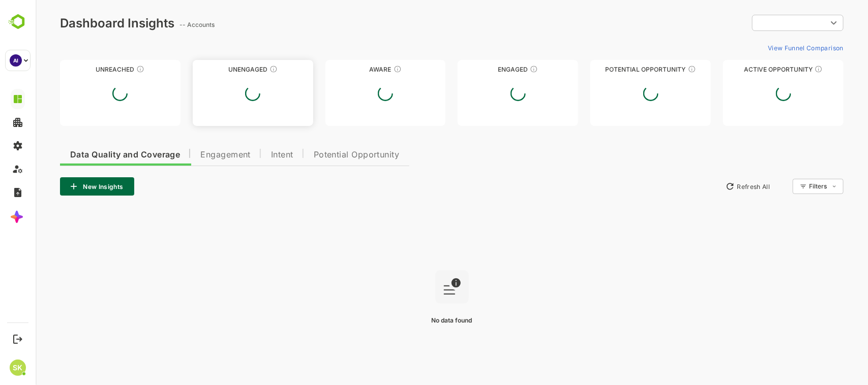 The image size is (868, 385). I want to click on div: Unreached, so click(84, 69).